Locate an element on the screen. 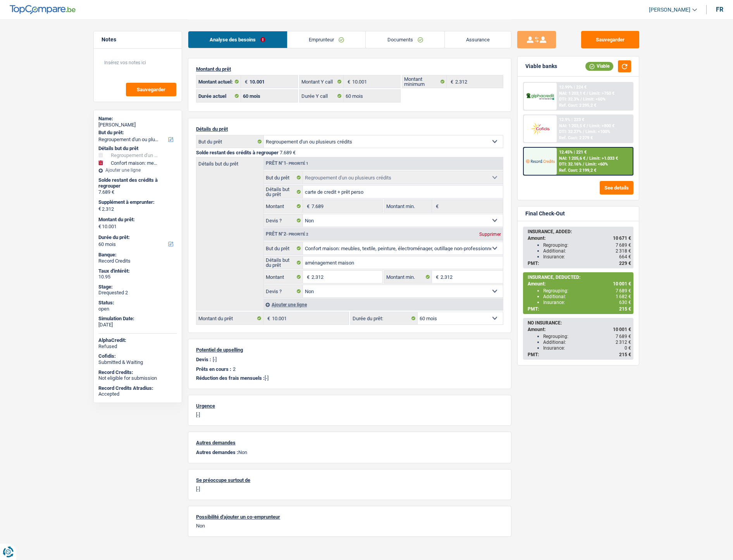 Image resolution: width=733 pixels, height=560 pixels. p: 2 is located at coordinates (234, 369).